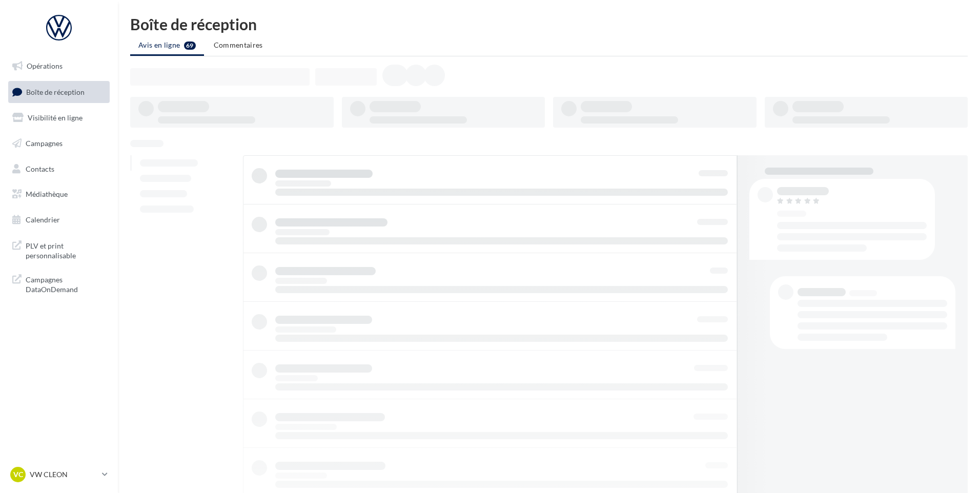 This screenshot has height=493, width=980. I want to click on span: Contacts, so click(40, 168).